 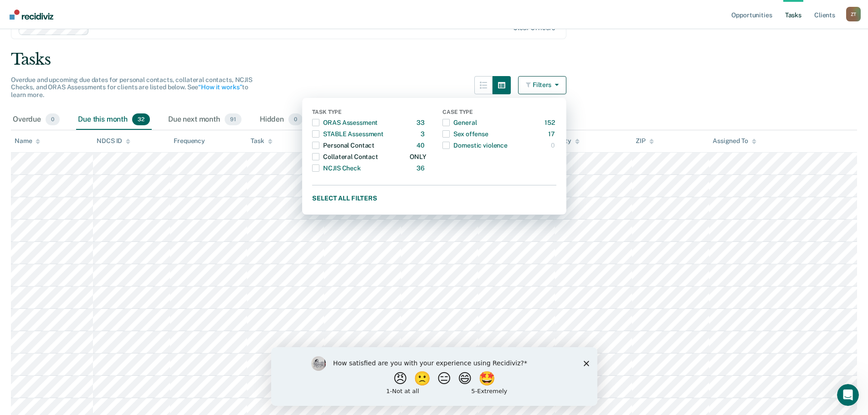 What do you see at coordinates (189, 141) in the screenshot?
I see `div: Frequency` at bounding box center [189, 141].